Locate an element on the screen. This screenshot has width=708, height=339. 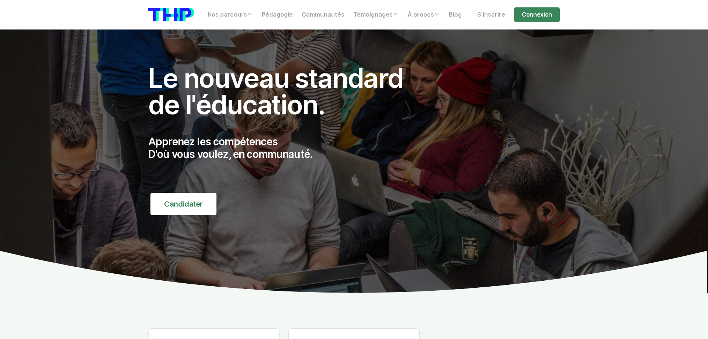
img: logo is located at coordinates (171, 14).